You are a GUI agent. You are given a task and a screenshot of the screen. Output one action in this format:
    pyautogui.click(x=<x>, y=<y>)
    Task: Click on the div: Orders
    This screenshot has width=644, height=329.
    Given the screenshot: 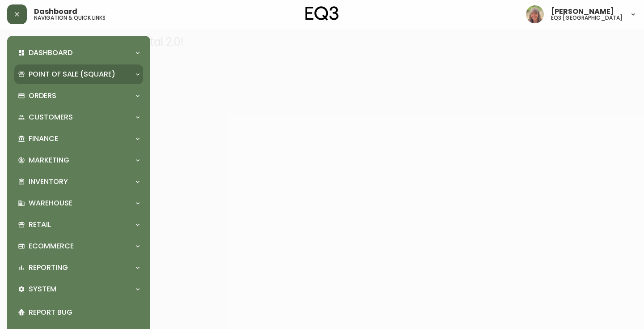 What is the action you would take?
    pyautogui.click(x=79, y=96)
    